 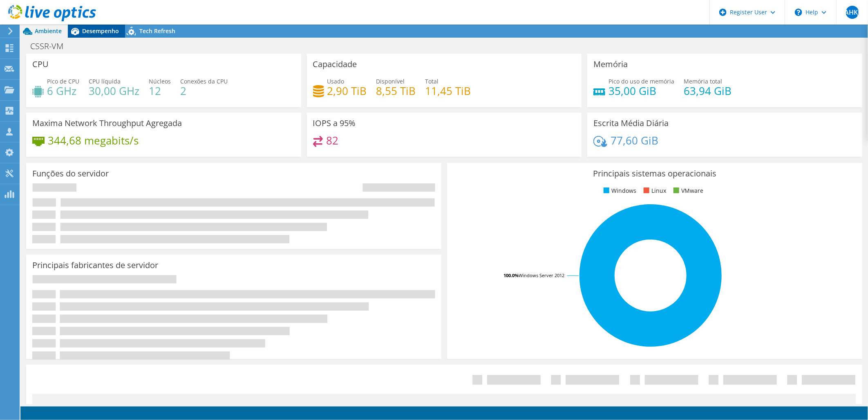 I want to click on span: Pico do uso de memória, so click(x=641, y=81).